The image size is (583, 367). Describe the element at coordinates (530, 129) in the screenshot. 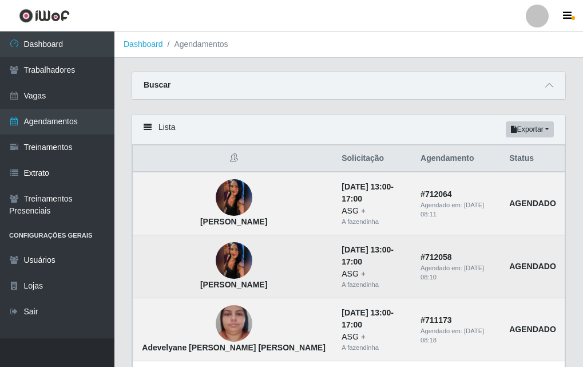

I see `button: Exportar` at that location.